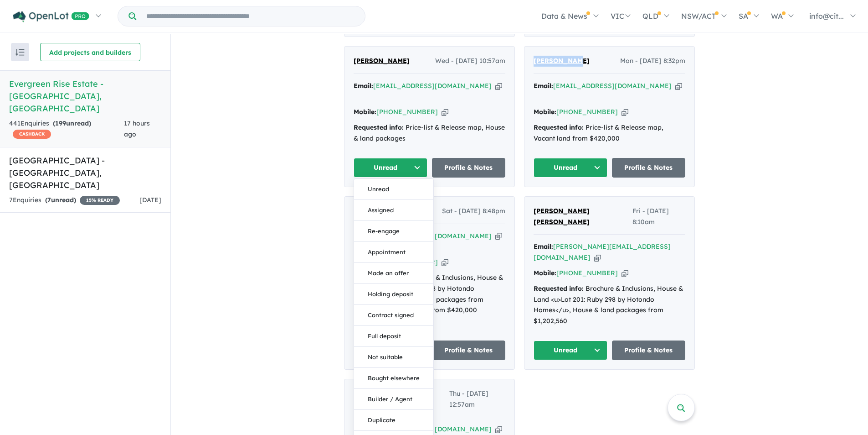 The height and width of the screenshot is (435, 868). Describe the element at coordinates (61, 123) in the screenshot. I see `span: 199` at that location.